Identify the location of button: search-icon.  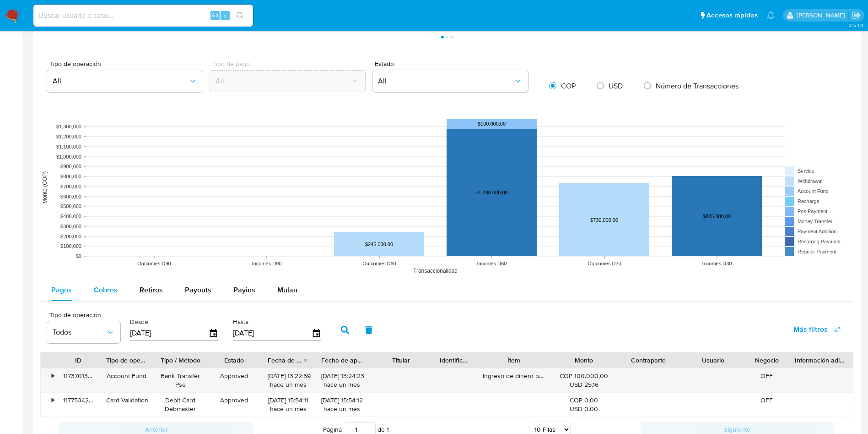
(240, 15).